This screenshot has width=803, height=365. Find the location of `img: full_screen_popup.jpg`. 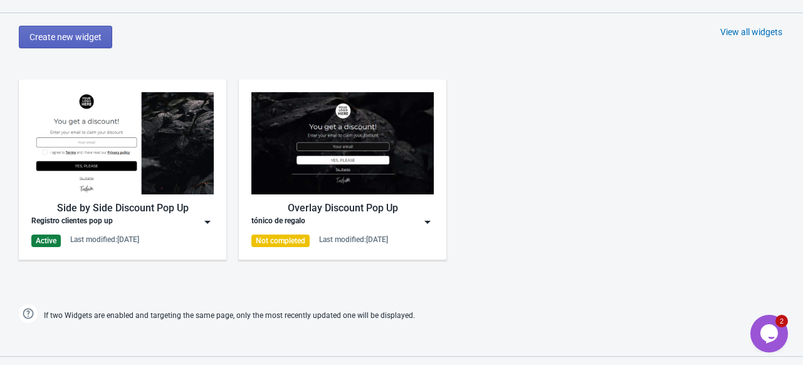

img: full_screen_popup.jpg is located at coordinates (342, 143).